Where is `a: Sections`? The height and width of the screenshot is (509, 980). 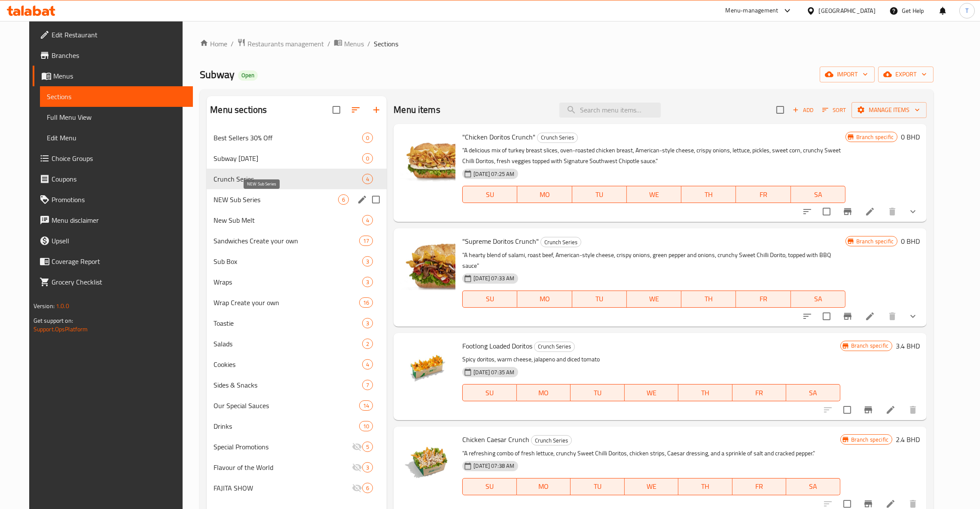 a: Sections is located at coordinates (117, 96).